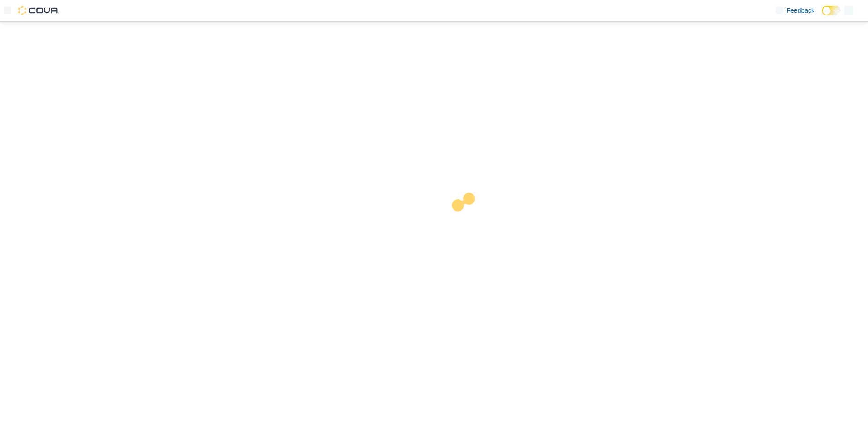 Image resolution: width=868 pixels, height=433 pixels. Describe the element at coordinates (39, 11) in the screenshot. I see `img: Cova` at that location.